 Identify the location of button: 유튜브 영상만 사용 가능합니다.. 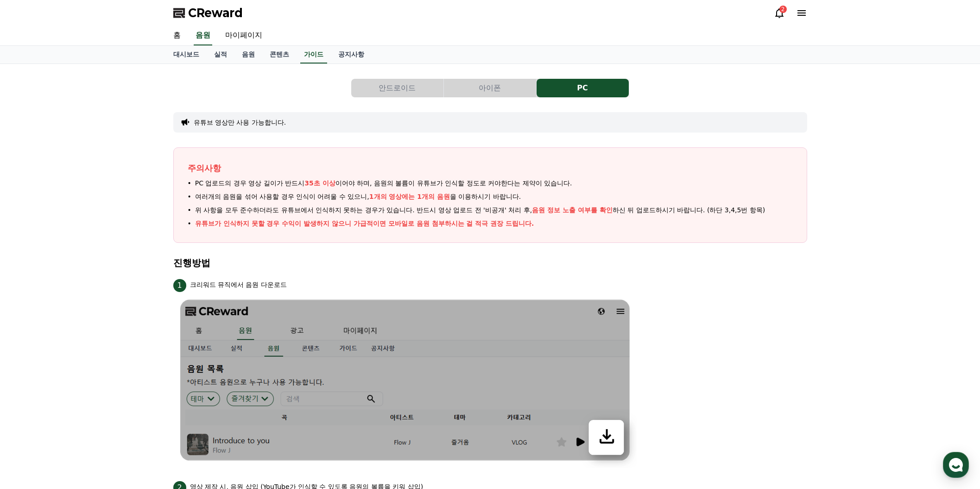
(240, 122).